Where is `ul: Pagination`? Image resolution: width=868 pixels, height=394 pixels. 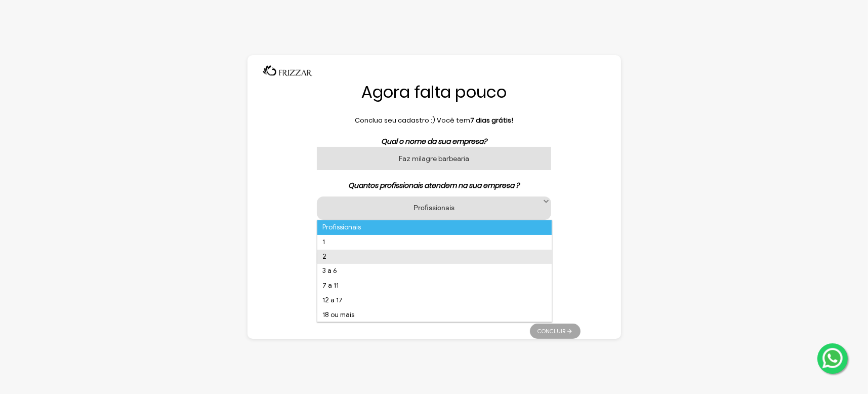
ul: Pagination is located at coordinates (555, 329).